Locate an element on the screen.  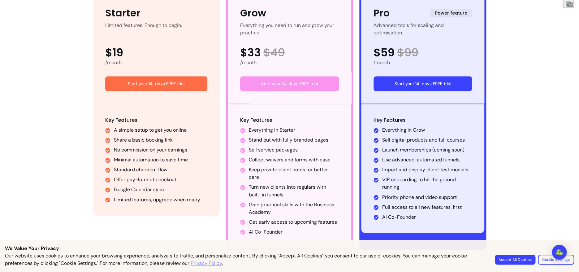
a: Privacy Policy is located at coordinates (207, 263).